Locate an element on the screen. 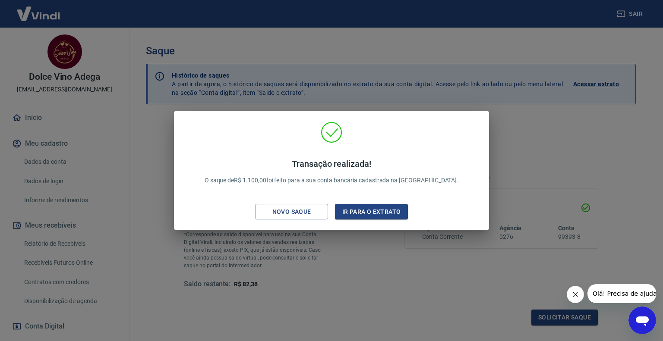 The image size is (663, 341). div: Novo saque is located at coordinates (292, 212).